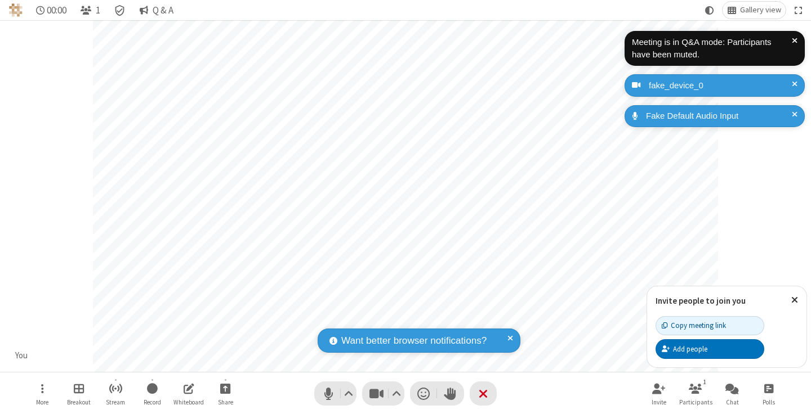 This screenshot has width=811, height=414. I want to click on span: Q & A, so click(163, 10).